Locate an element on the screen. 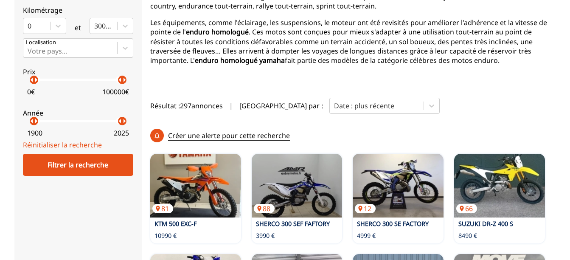 This screenshot has width=570, height=260. a: SHERCO 300 SEF FAFTORY is located at coordinates (293, 223).